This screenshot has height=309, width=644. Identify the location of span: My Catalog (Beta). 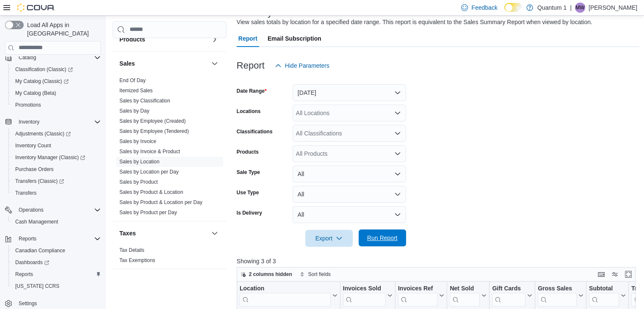
(57, 93).